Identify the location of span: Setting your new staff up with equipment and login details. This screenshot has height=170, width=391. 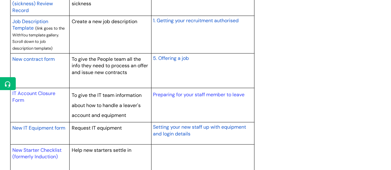
(199, 130).